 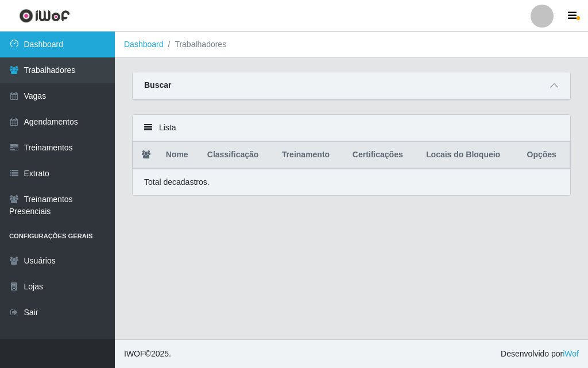 I want to click on th: Opções, so click(x=545, y=155).